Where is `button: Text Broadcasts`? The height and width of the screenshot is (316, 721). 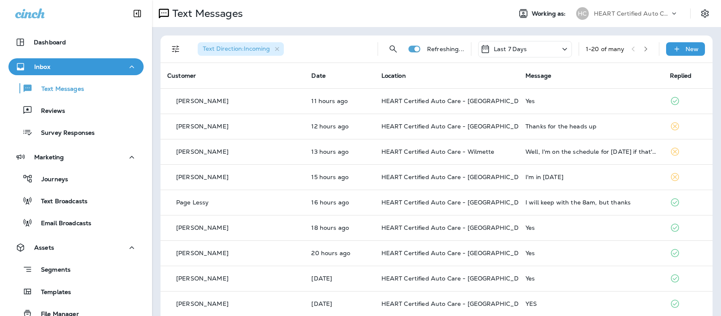
button: Text Broadcasts is located at coordinates (76, 201).